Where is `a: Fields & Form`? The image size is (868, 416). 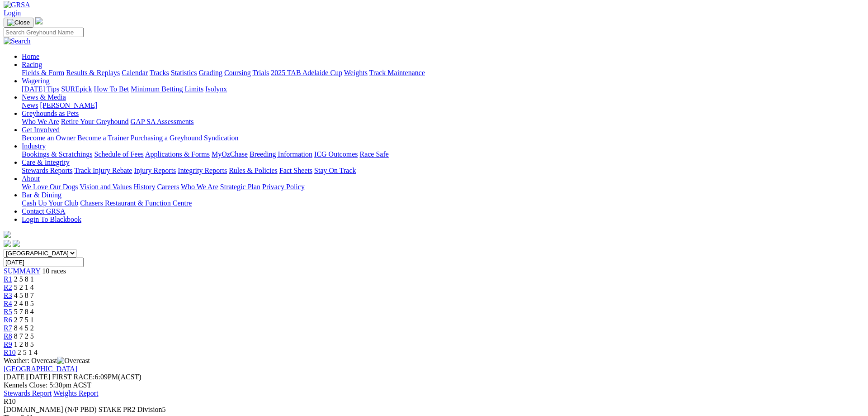
a: Fields & Form is located at coordinates (43, 73).